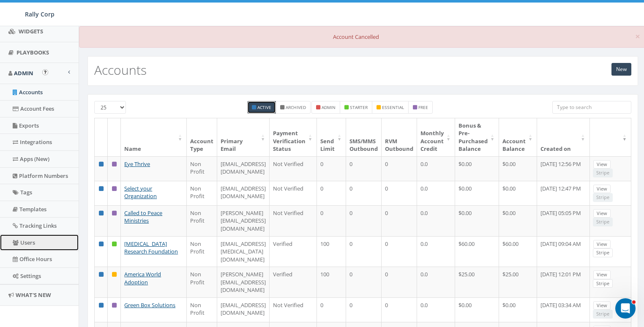 The image size is (644, 327). I want to click on small: starter, so click(359, 107).